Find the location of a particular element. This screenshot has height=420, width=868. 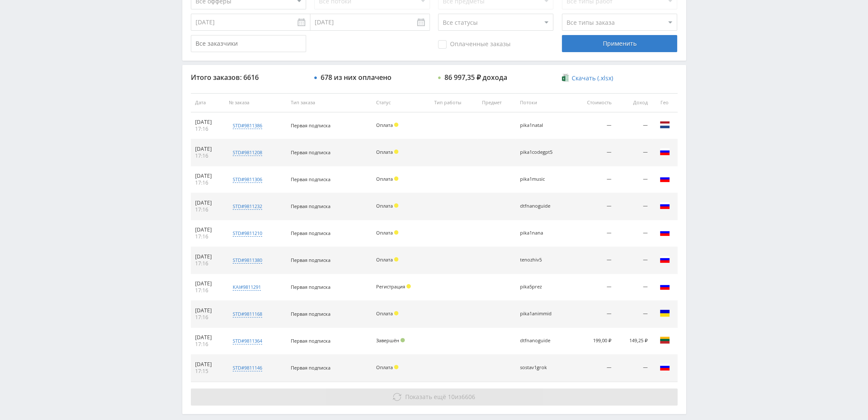

div: 17:15 is located at coordinates (208, 371).